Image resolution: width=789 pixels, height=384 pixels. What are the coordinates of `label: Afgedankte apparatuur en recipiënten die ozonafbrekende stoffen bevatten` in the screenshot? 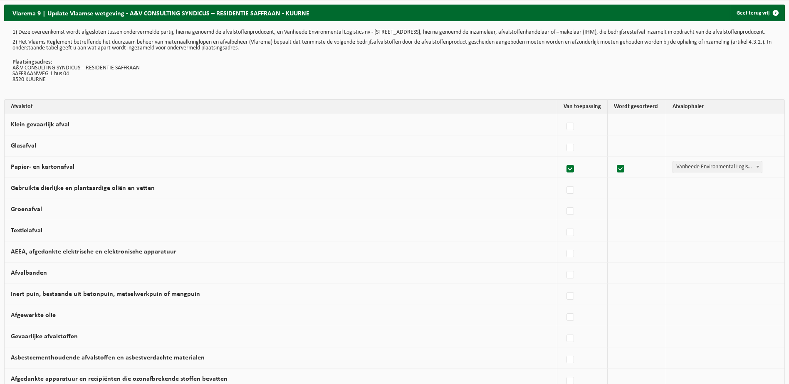 It's located at (119, 379).